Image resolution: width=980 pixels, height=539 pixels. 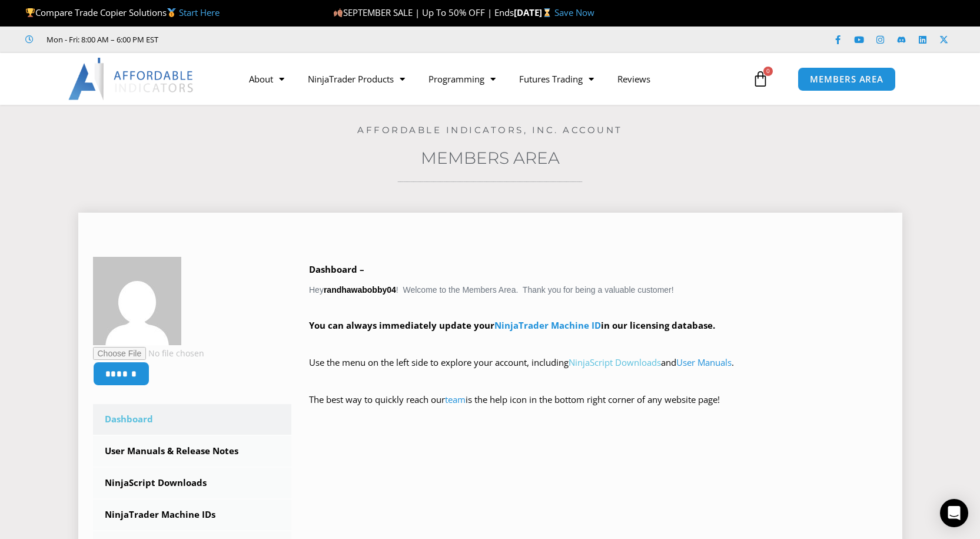 What do you see at coordinates (634, 79) in the screenshot?
I see `a: Reviews` at bounding box center [634, 79].